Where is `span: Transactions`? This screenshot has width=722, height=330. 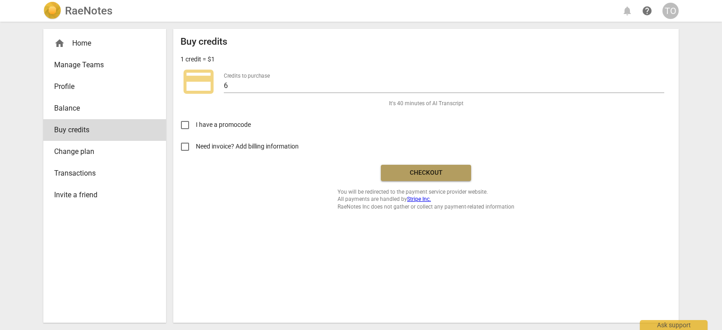
span: Transactions is located at coordinates (101, 173).